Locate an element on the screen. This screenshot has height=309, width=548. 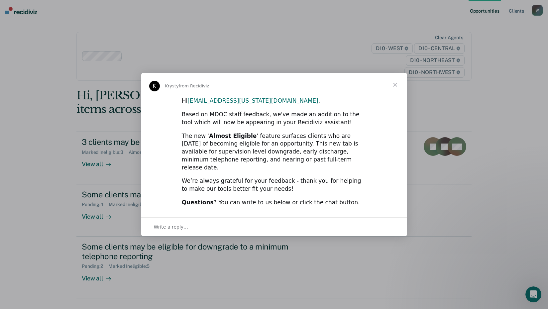
span: Krysty is located at coordinates (172, 86).